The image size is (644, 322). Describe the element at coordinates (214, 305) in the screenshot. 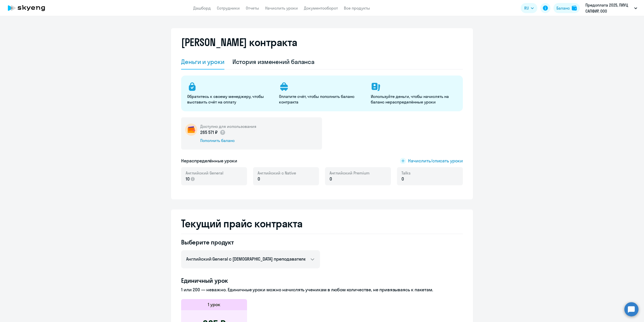

I see `h5: 1 урок` at that location.